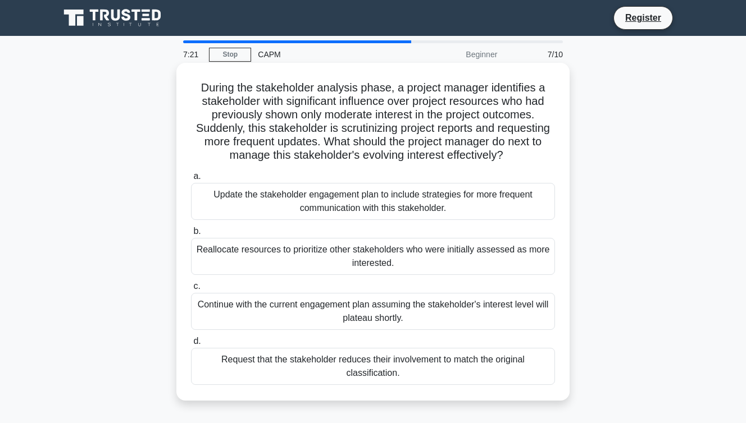  Describe the element at coordinates (373, 312) in the screenshot. I see `div: Continue with the current engagement plan assuming the stakeholder's interest level will plateau ...` at that location.